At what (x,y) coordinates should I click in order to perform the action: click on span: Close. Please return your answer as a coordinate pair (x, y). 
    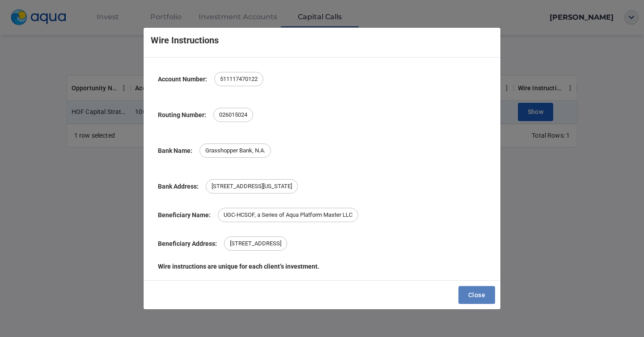
    Looking at the image, I should click on (477, 295).